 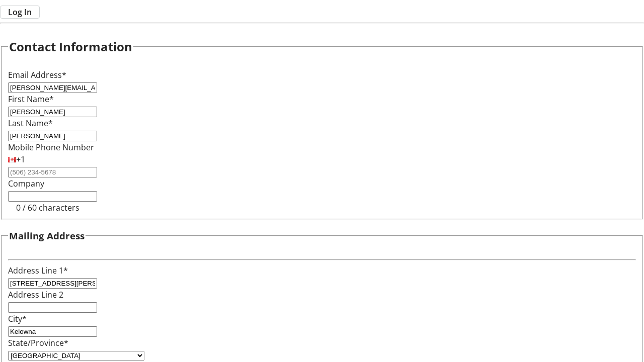 What do you see at coordinates (52, 172) in the screenshot?
I see `input: (506) 234-5678` at bounding box center [52, 172].